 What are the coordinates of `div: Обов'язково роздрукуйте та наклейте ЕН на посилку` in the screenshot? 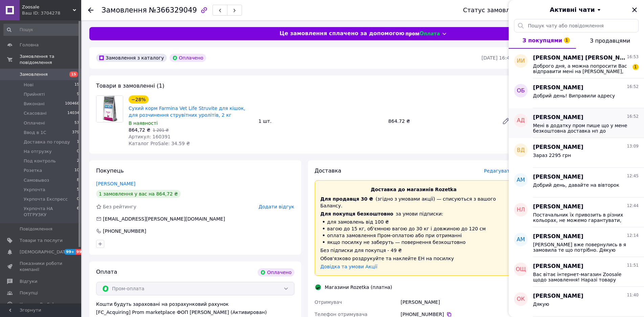 It's located at (414, 259).